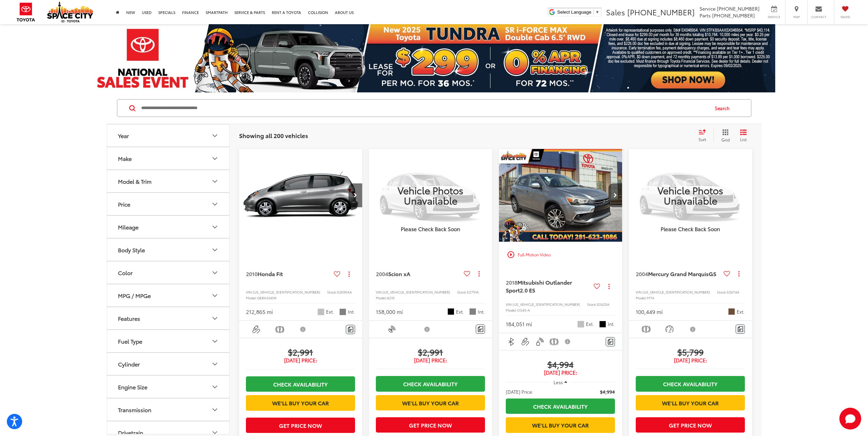  What do you see at coordinates (382, 274) in the screenshot?
I see `span: 2004` at bounding box center [382, 274].